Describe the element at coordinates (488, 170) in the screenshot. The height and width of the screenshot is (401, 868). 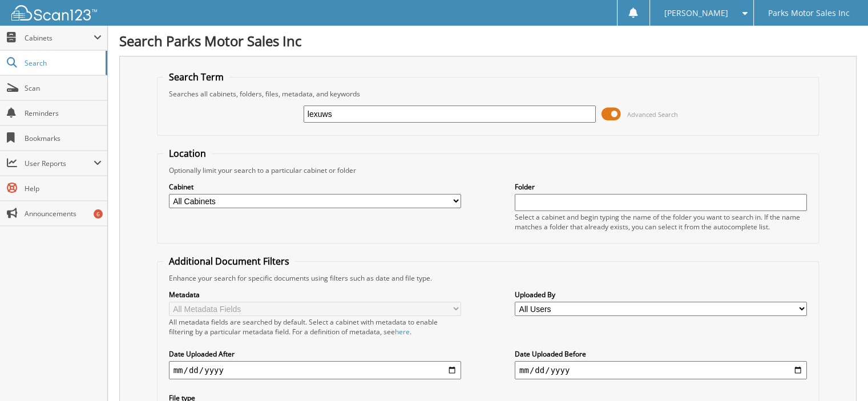
I see `div: Optionally limit your search to a particular cabinet or folder` at that location.